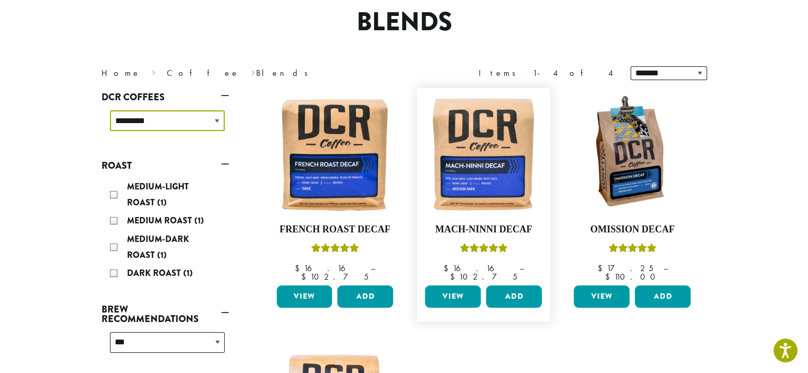 This screenshot has height=373, width=808. Describe the element at coordinates (165, 347) in the screenshot. I see `div: Brew Recommendations` at that location.